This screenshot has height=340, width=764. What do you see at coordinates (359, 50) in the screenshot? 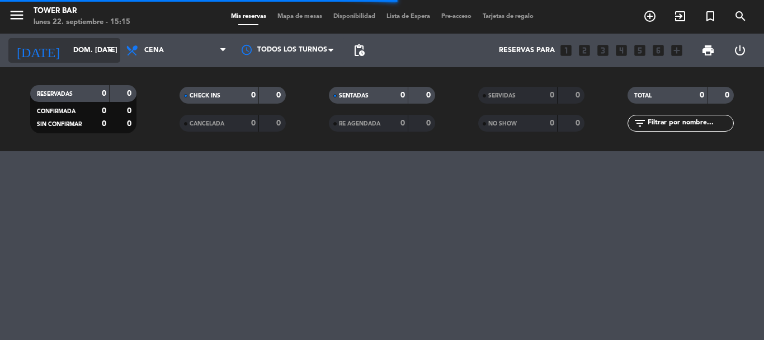
I see `span: pending_actions` at bounding box center [359, 50].